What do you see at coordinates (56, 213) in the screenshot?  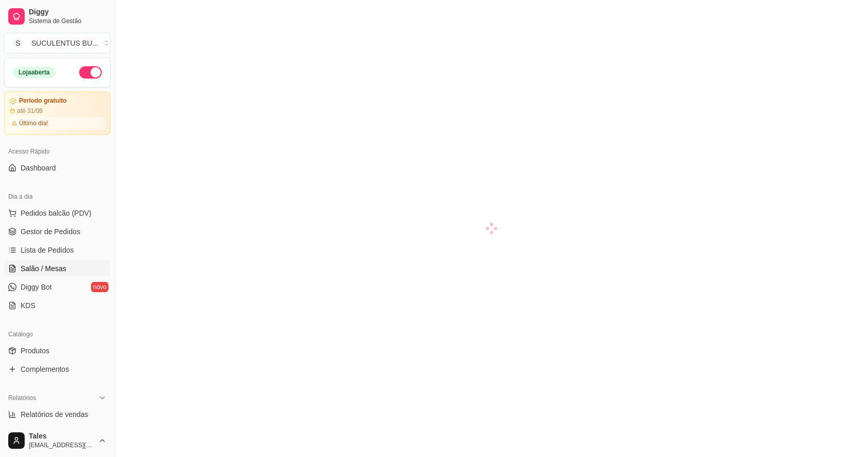 I see `span: Pedidos balcão (PDV)` at bounding box center [56, 213].